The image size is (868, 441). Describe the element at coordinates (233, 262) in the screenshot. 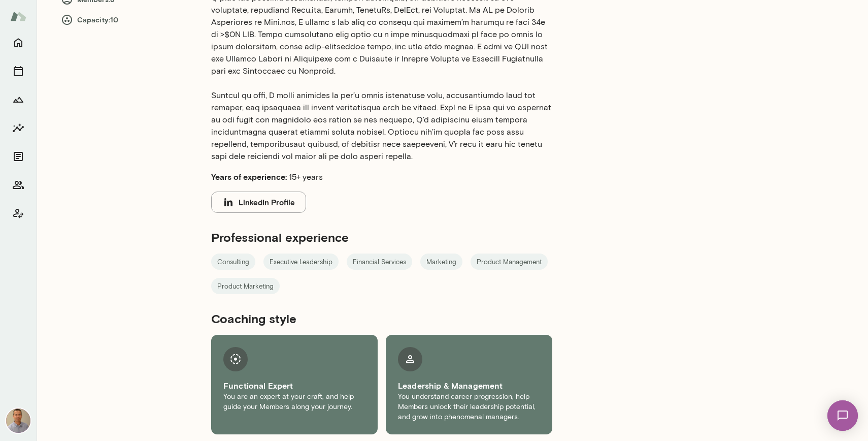

I see `span: Consulting` at that location.